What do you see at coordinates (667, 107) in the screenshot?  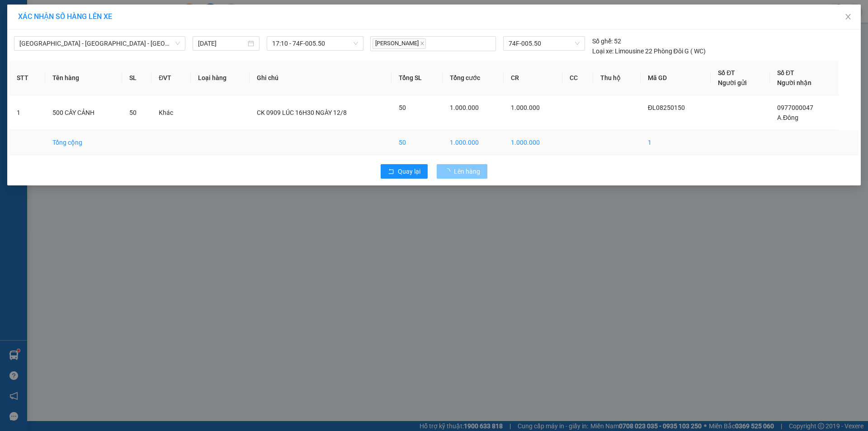 I see `span: ĐL08250150` at bounding box center [667, 107].